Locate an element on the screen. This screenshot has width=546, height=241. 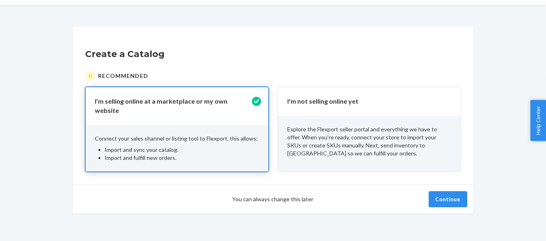
button: Help Center is located at coordinates (538, 121).